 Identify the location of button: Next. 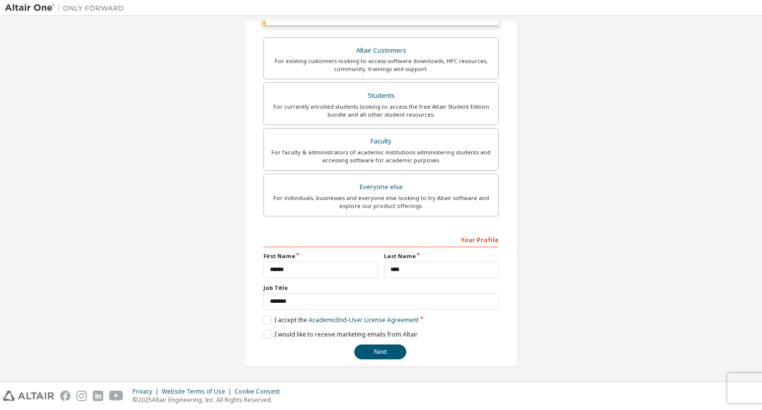
(380, 352).